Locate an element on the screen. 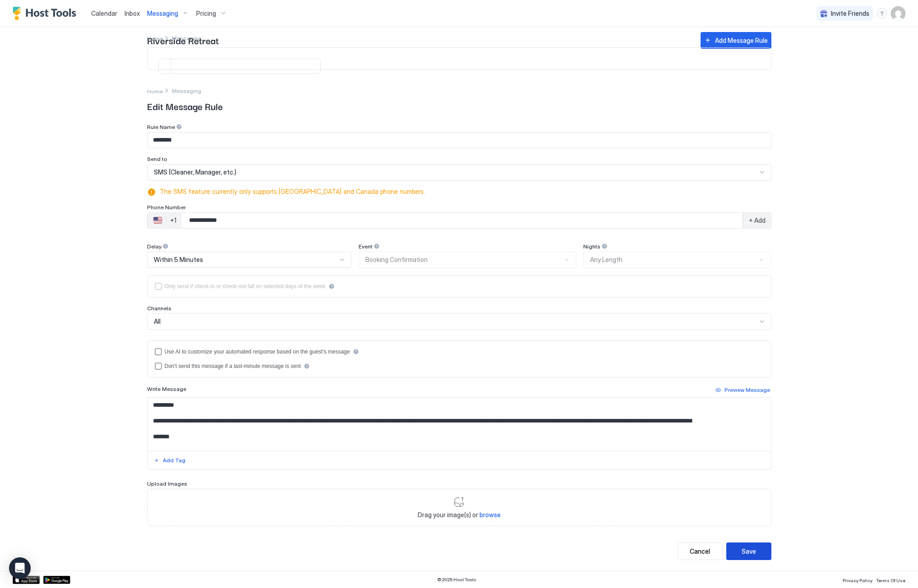 Image resolution: width=918 pixels, height=588 pixels. span: + Add is located at coordinates (757, 221).